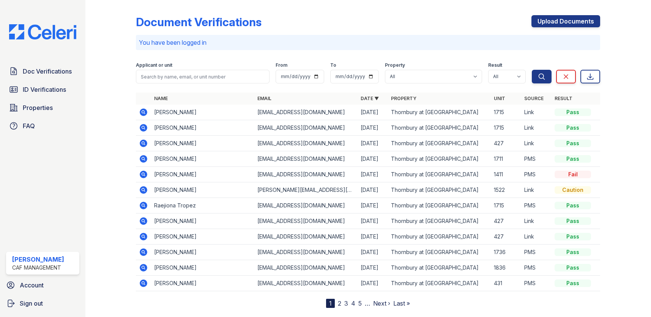 The height and width of the screenshot is (317, 651). Describe the element at coordinates (333, 65) in the screenshot. I see `label: To` at that location.